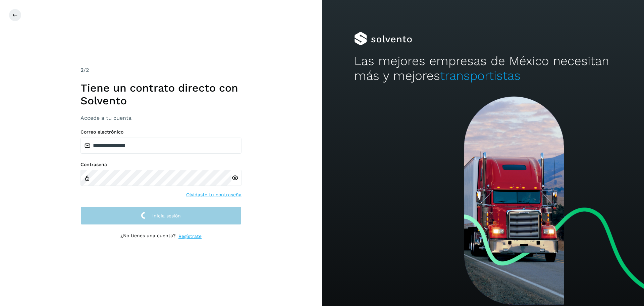 The height and width of the screenshot is (306, 644). What do you see at coordinates (483, 68) in the screenshot?
I see `h2: Las mejores empresas de México necesitan más y mejores` at bounding box center [483, 68].